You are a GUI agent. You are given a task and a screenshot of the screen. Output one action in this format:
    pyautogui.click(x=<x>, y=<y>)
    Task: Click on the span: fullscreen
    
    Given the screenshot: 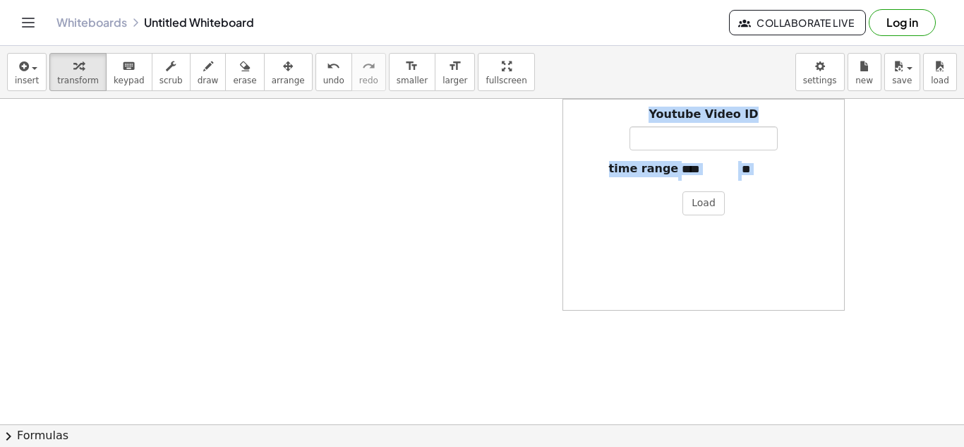 What is the action you would take?
    pyautogui.click(x=506, y=80)
    